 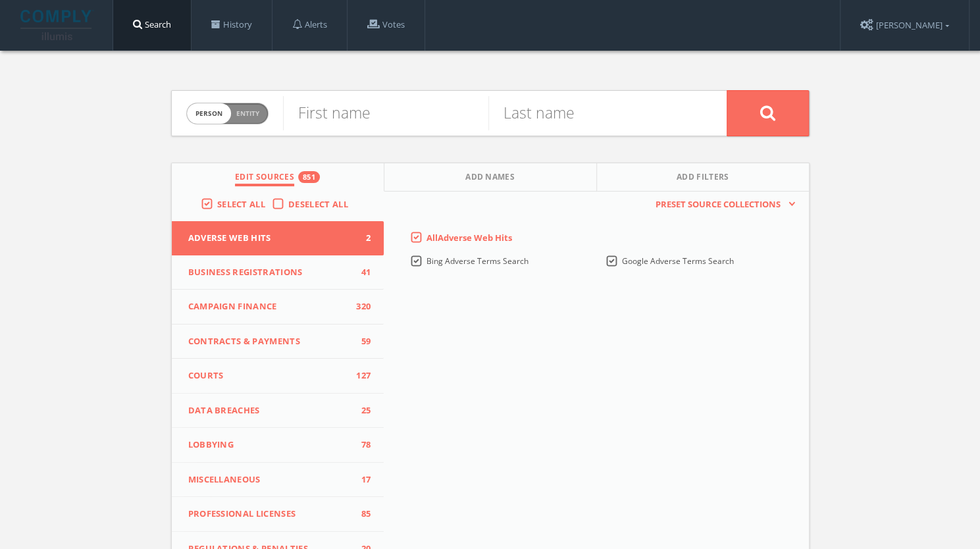 What do you see at coordinates (478, 260) in the screenshot?
I see `span: Bing Adverse Terms Search` at bounding box center [478, 260].